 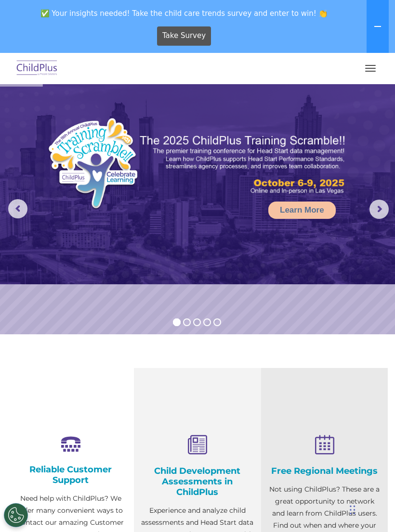 I want to click on img: ChildPlus by Procare Solutions, so click(x=37, y=68).